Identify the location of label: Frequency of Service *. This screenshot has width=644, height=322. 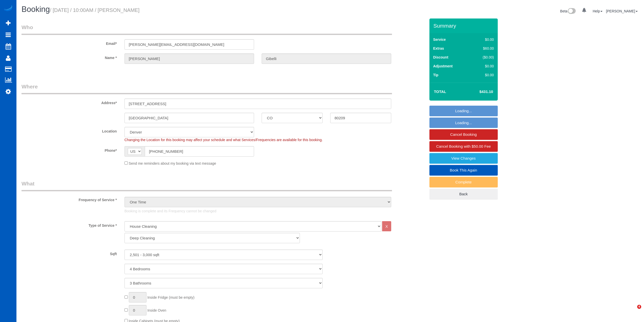
(69, 199).